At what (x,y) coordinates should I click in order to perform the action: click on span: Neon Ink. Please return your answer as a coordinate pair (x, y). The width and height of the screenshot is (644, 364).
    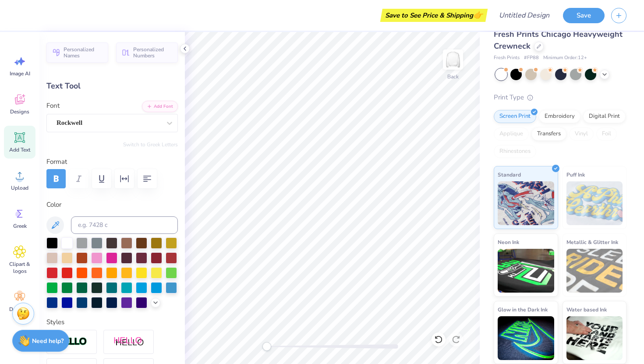
    Looking at the image, I should click on (509, 242).